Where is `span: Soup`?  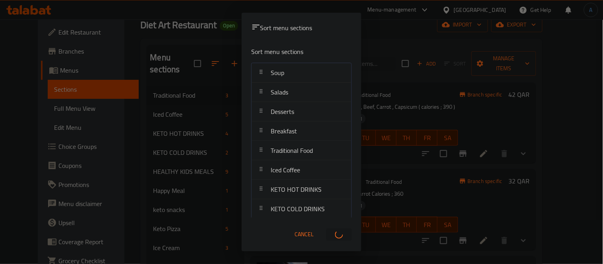 span: Soup is located at coordinates (278, 73).